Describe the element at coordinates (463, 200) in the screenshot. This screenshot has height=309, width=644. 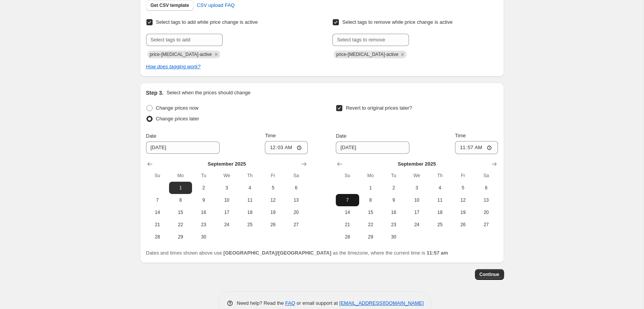
I see `span: 12` at that location.